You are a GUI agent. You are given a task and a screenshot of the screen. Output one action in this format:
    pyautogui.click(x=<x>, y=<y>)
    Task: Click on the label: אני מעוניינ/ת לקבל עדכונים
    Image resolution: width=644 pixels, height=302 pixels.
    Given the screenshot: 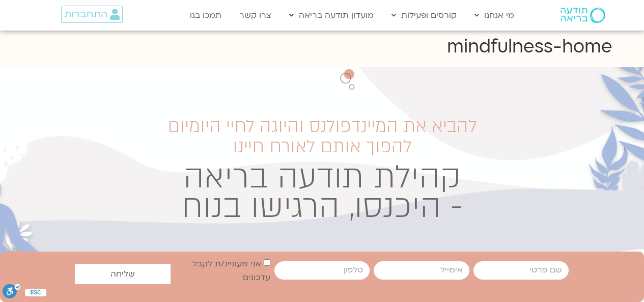 What is the action you would take?
    pyautogui.click(x=231, y=270)
    